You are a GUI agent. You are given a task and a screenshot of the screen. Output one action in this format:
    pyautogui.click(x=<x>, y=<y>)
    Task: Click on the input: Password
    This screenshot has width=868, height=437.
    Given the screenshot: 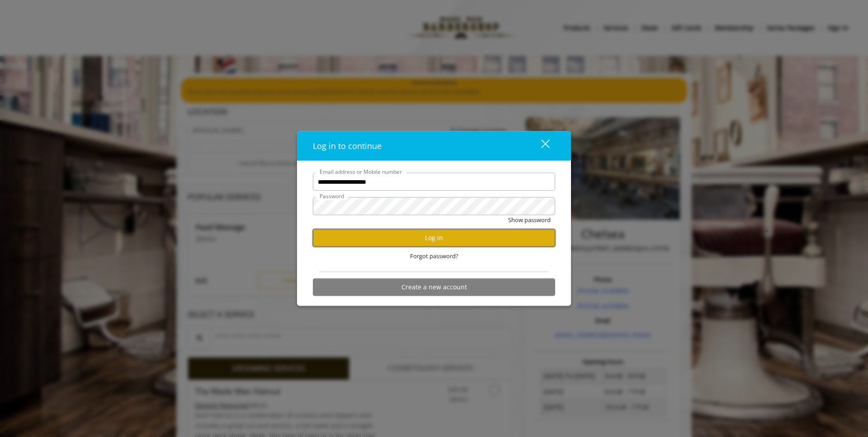 What is the action you would take?
    pyautogui.click(x=434, y=206)
    